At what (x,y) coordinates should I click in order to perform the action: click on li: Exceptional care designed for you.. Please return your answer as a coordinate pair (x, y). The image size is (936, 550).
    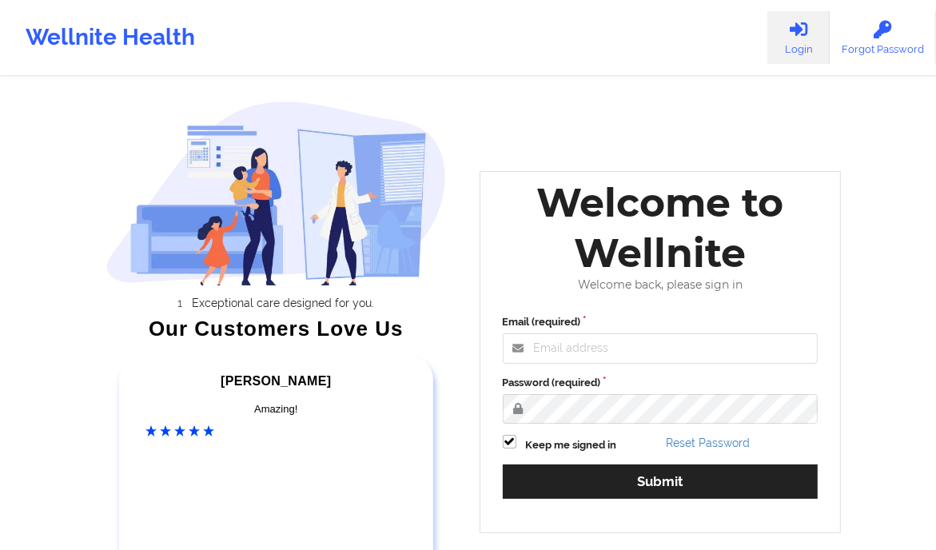
    Looking at the image, I should click on (283, 303).